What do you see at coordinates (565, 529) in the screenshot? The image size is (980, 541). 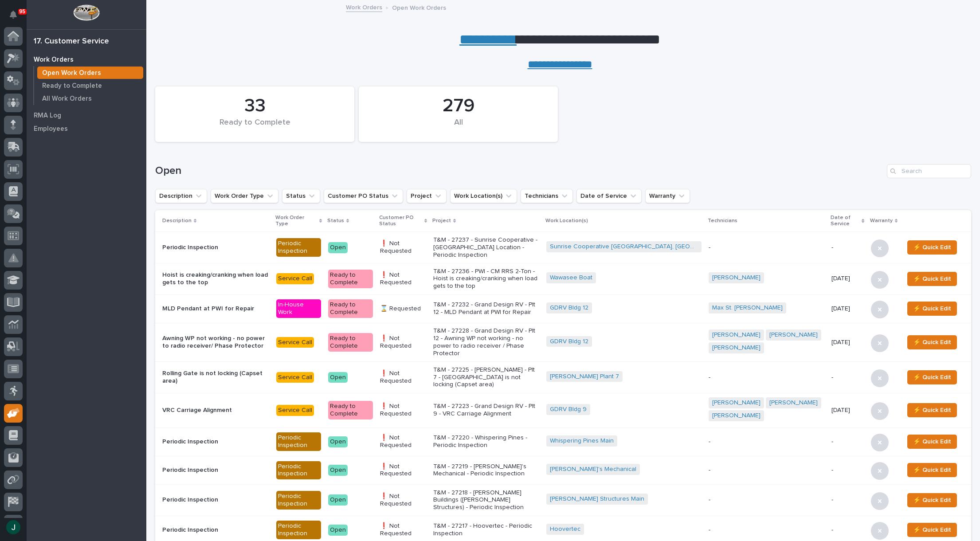 I see `a: Hoovertec` at bounding box center [565, 529].